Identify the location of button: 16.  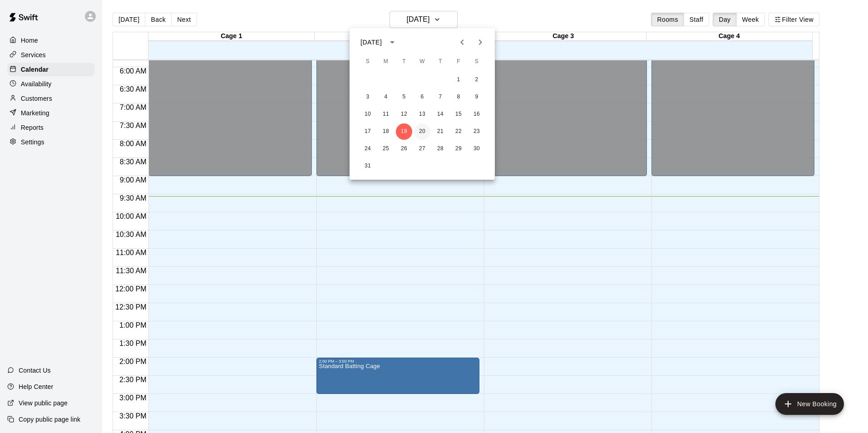
(477, 114).